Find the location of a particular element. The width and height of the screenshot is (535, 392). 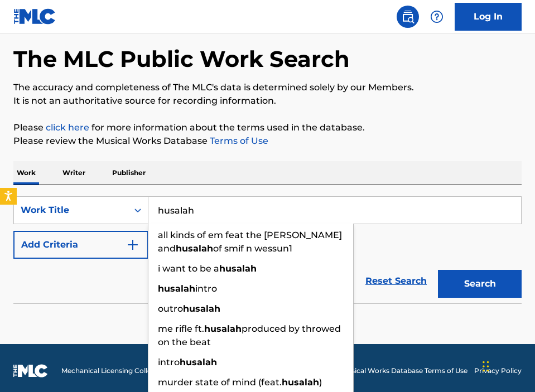

a: Public Search is located at coordinates (408, 16).